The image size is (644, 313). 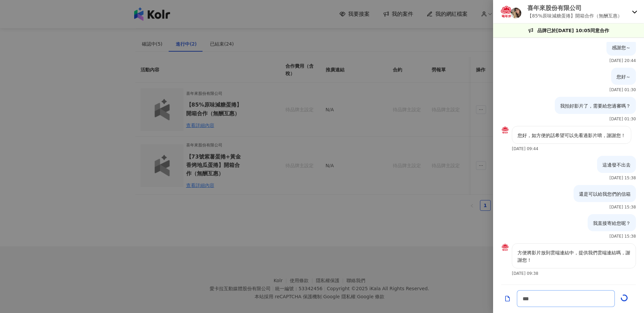 What do you see at coordinates (612, 223) in the screenshot?
I see `p: 我直接寄給您呢？` at bounding box center [612, 223].